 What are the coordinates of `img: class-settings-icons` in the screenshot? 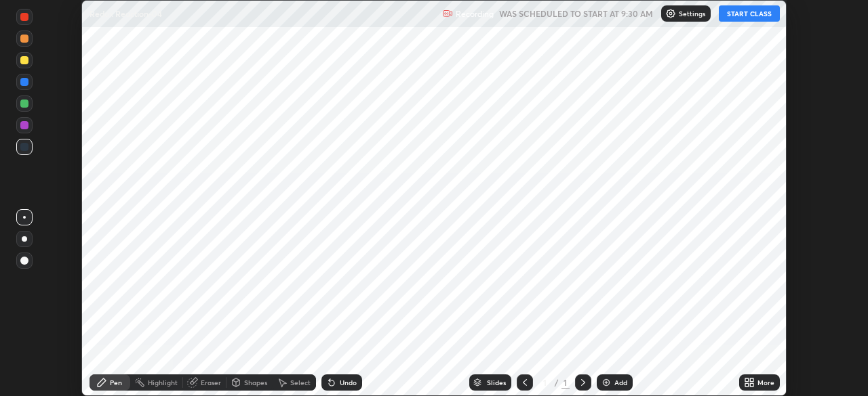 It's located at (671, 14).